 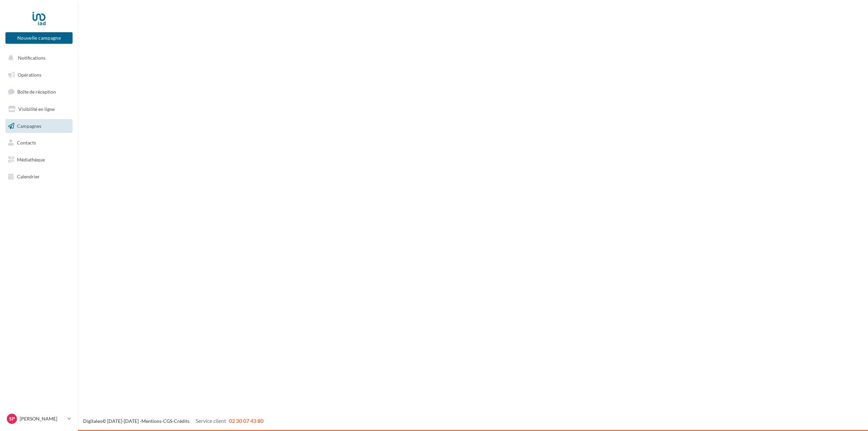 What do you see at coordinates (38, 58) in the screenshot?
I see `button: Notifications` at bounding box center [38, 58].